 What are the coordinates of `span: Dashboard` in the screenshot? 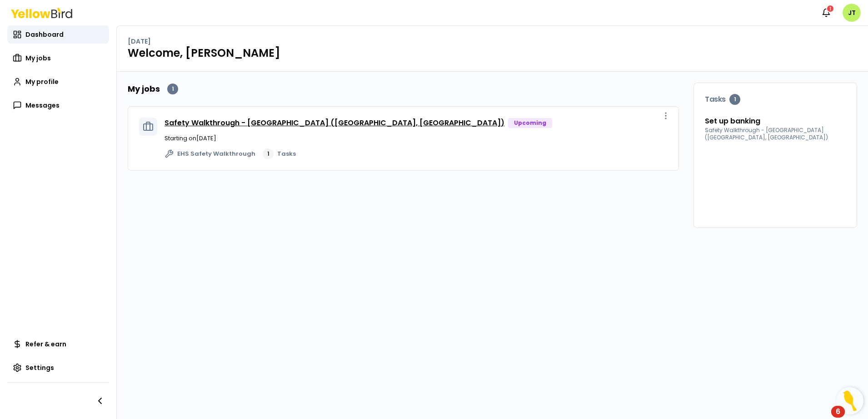 It's located at (45, 35).